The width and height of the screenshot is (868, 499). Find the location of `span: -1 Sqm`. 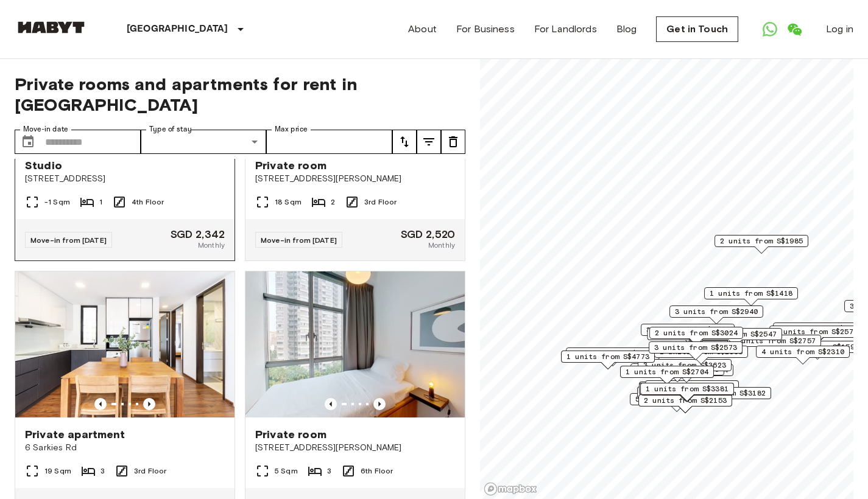

span: -1 Sqm is located at coordinates (57, 202).